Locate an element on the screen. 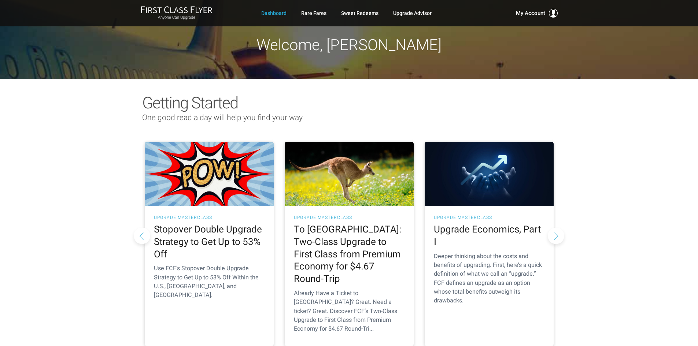  a: UPGRADE MASTERCLASS Upgrade Economics, Part I Deeper thinking about the costs and benefits of upg... is located at coordinates (489, 244).